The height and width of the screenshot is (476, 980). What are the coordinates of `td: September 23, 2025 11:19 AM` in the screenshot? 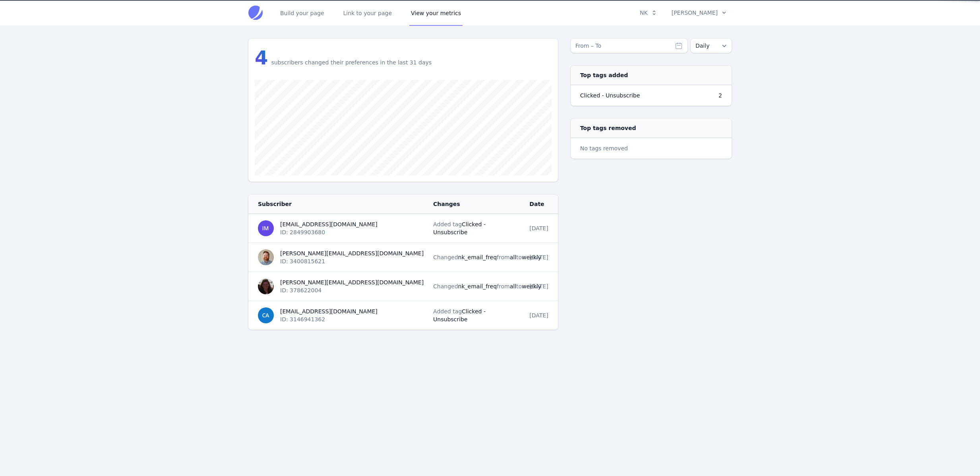 It's located at (541, 228).